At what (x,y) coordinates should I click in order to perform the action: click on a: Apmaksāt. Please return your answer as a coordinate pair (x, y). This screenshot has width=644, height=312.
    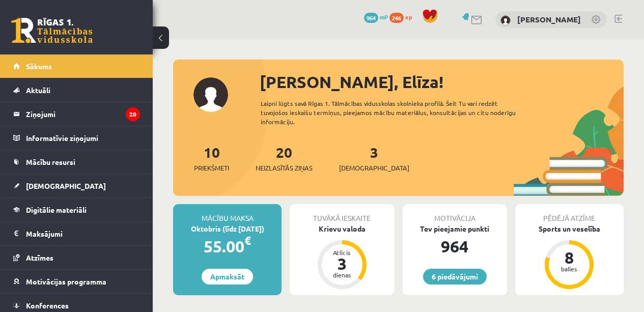
    Looking at the image, I should click on (227, 276).